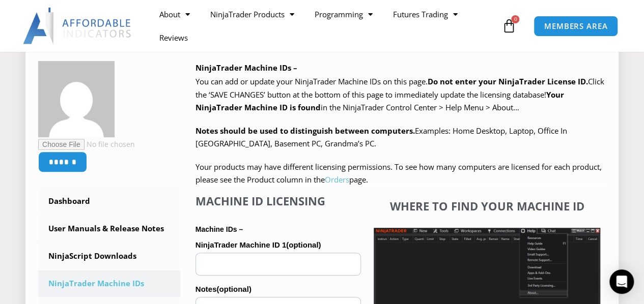 This screenshot has height=304, width=644. What do you see at coordinates (173, 38) in the screenshot?
I see `a: Reviews` at bounding box center [173, 38].